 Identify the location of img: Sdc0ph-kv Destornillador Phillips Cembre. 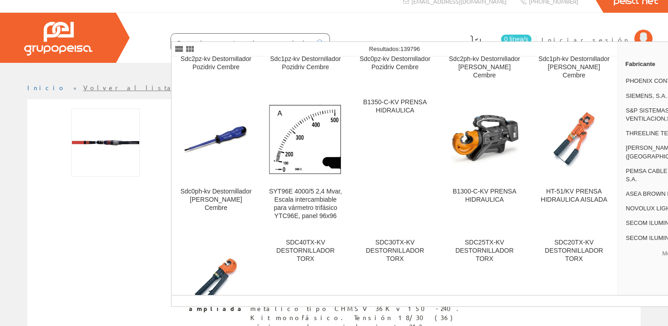
(216, 139).